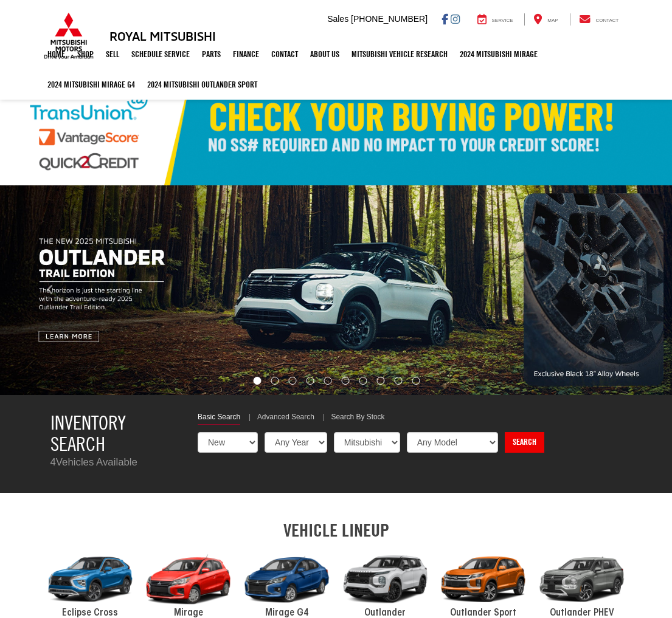  Describe the element at coordinates (498, 54) in the screenshot. I see `a: 2024 Mitsubishi Mirage` at that location.